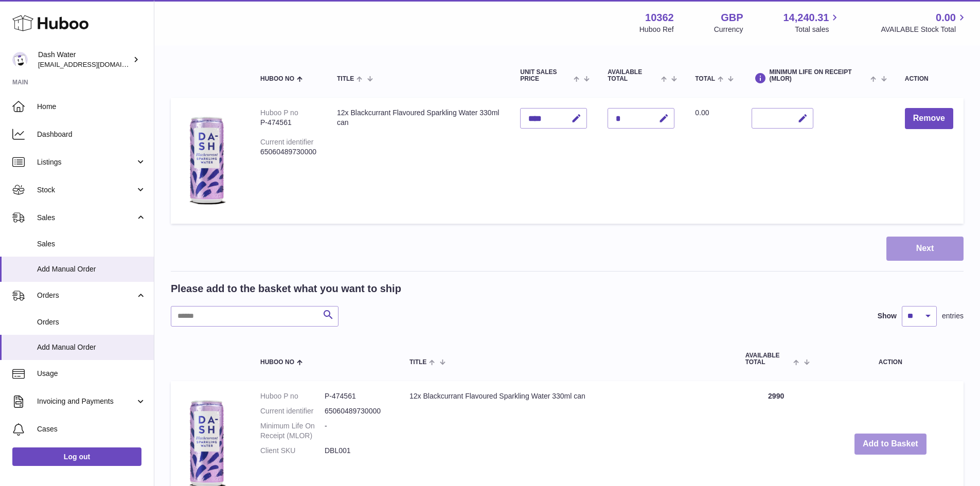  I want to click on dd: 65060489730000, so click(356, 411).